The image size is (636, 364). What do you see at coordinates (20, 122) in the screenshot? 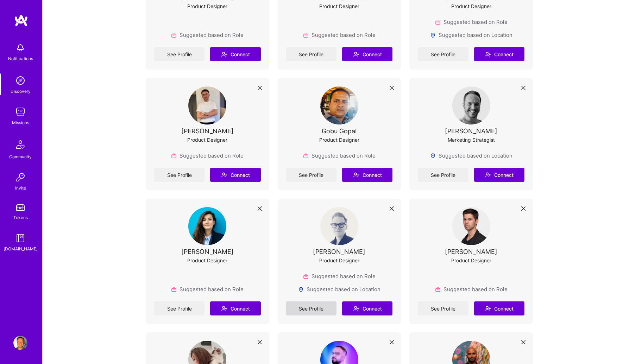
I see `div: Missions` at bounding box center [20, 122].